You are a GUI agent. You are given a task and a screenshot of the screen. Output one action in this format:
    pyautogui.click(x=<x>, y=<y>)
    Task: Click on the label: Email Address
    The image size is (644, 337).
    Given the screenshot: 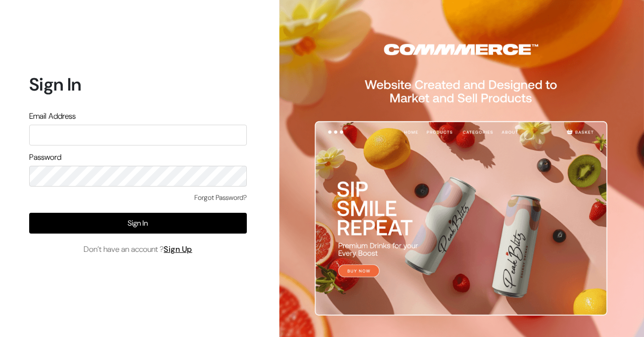 What is the action you would take?
    pyautogui.click(x=52, y=117)
    